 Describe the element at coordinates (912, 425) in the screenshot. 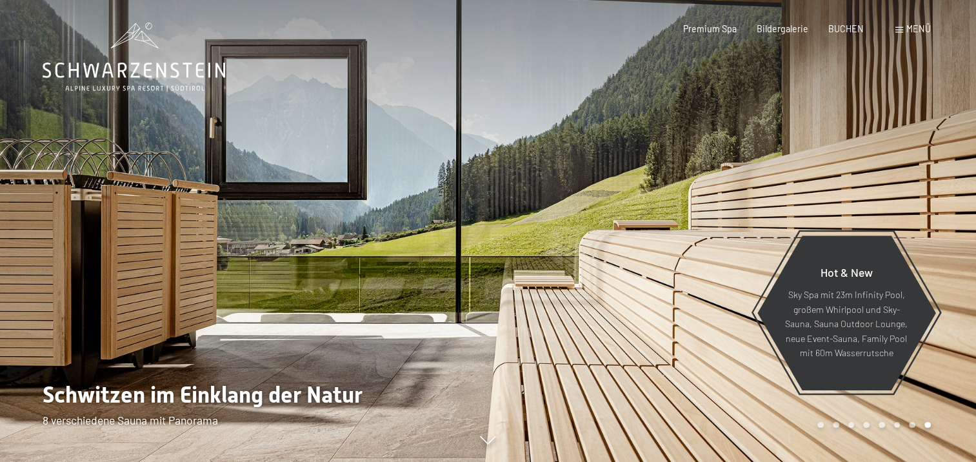

I see `div: Carousel Page 7` at that location.